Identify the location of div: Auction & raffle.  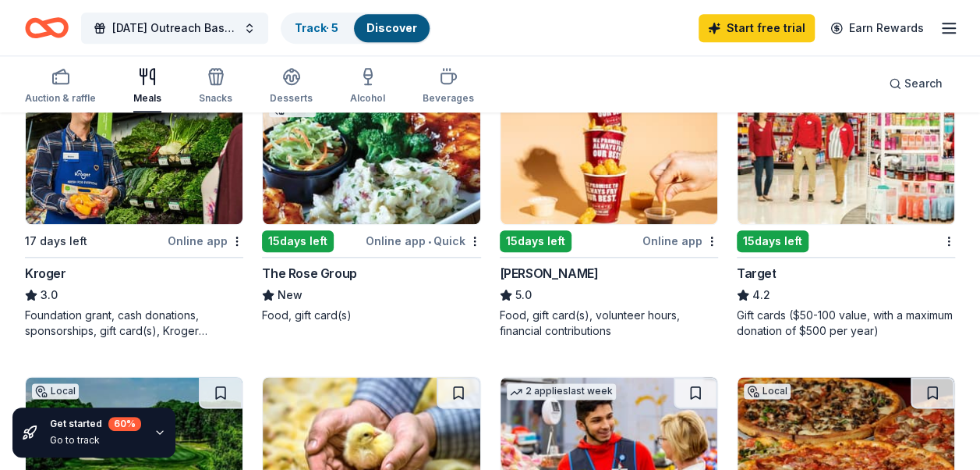
(60, 98).